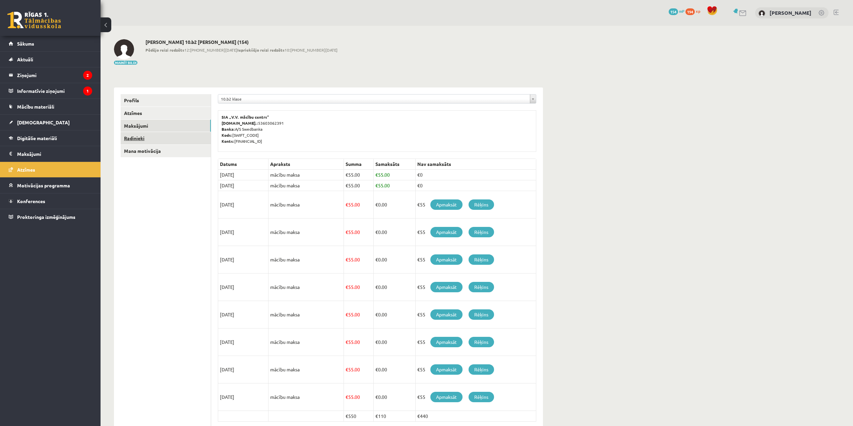  Describe the element at coordinates (55, 154) in the screenshot. I see `legend: Maksājumi` at that location.